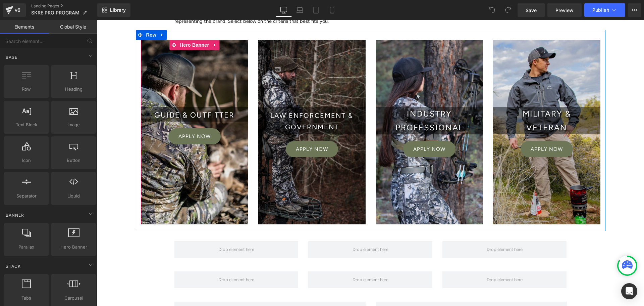 This screenshot has width=644, height=306. Describe the element at coordinates (332, 10) in the screenshot. I see `a: Mobile` at that location.